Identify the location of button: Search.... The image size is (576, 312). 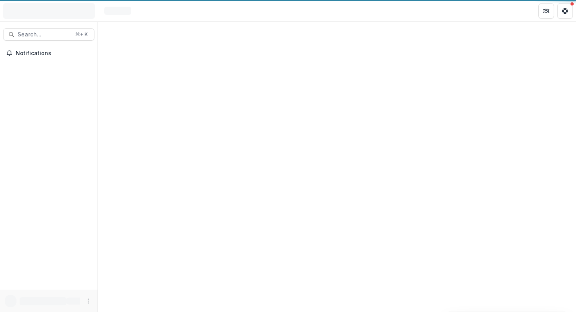
(49, 34).